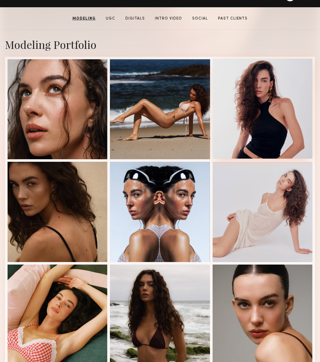  I want to click on a: Modeling, so click(84, 19).